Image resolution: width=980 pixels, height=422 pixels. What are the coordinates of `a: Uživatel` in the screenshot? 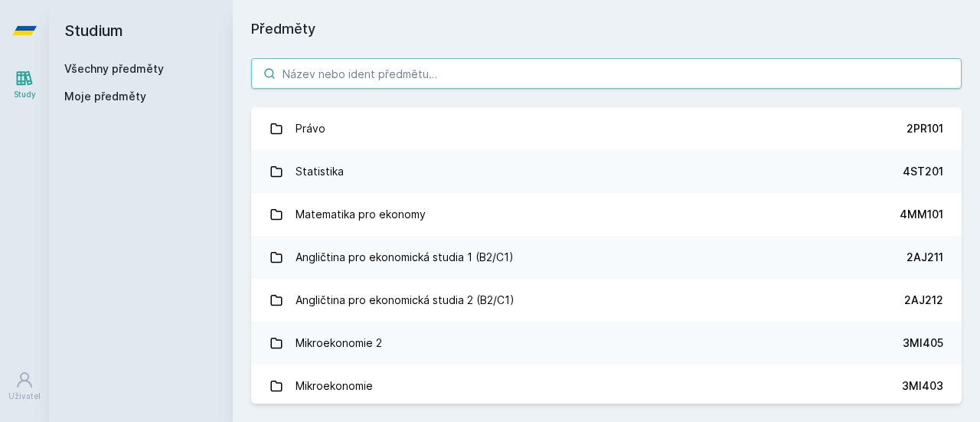 It's located at (24, 386).